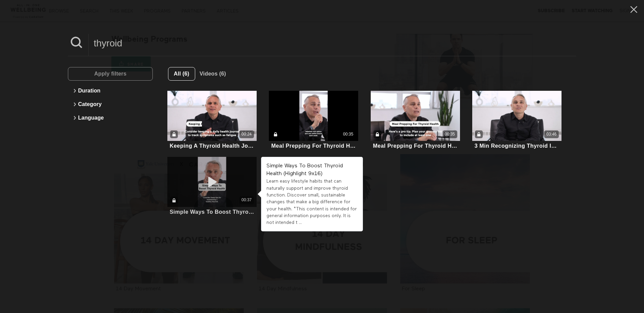 This screenshot has height=313, width=644. What do you see at coordinates (182, 74) in the screenshot?
I see `button: All (6)` at bounding box center [182, 74].